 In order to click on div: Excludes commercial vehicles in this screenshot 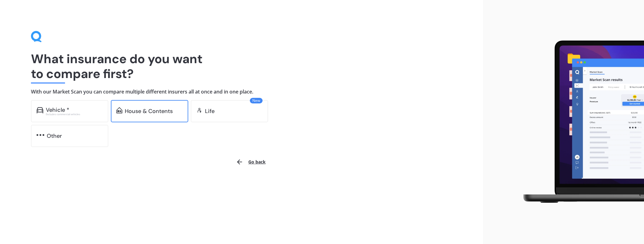, I will do `click(74, 114)`.